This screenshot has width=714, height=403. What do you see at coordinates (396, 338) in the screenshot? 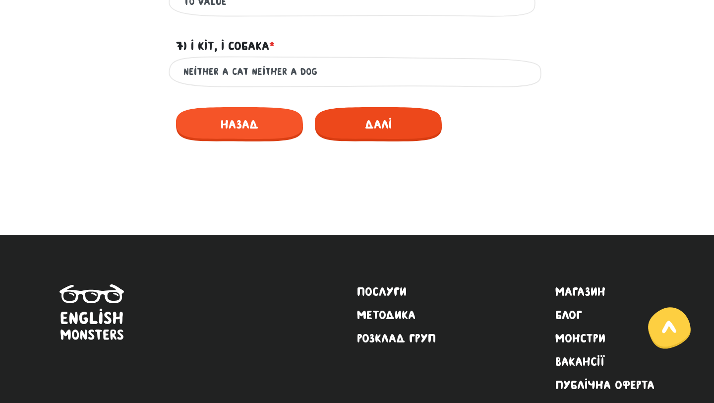
I see `a: Розклад груп` at bounding box center [396, 338].